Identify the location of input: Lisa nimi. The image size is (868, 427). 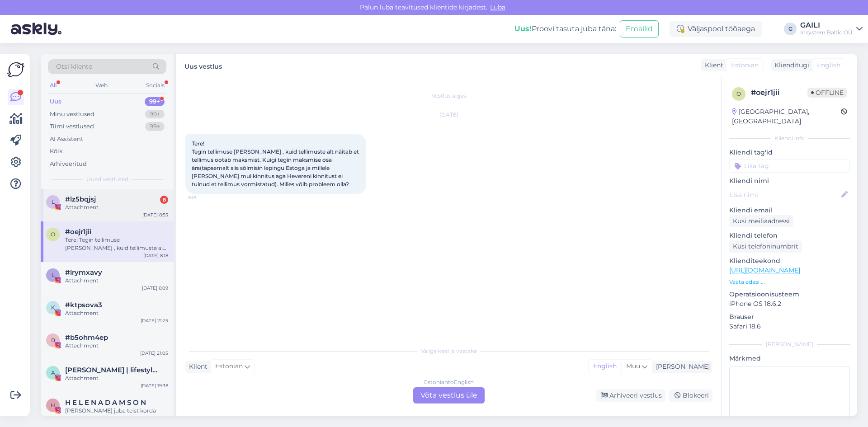
(784, 195).